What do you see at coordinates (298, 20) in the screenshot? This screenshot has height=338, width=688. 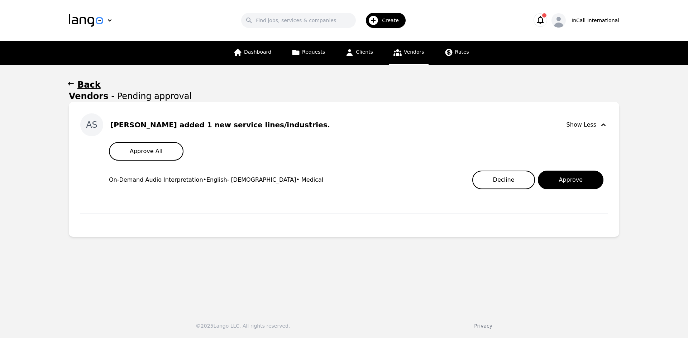 I see `input: Find jobs, services & companies` at bounding box center [298, 20].